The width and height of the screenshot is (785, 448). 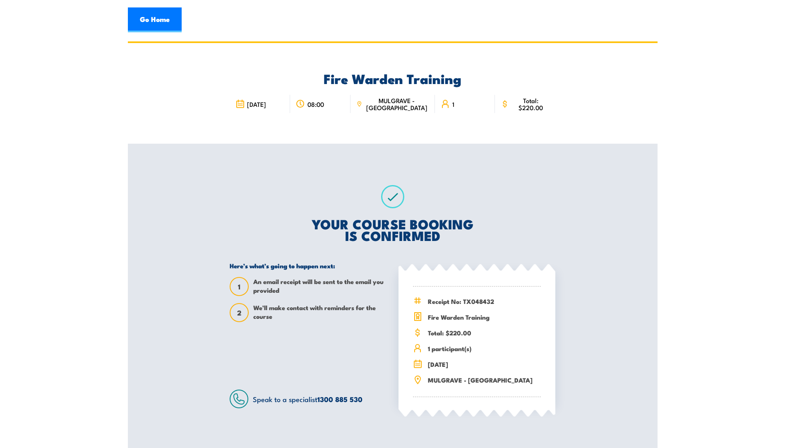 I want to click on h2: YOUR COURSE BOOKING IS CONFIRMED, so click(x=392, y=229).